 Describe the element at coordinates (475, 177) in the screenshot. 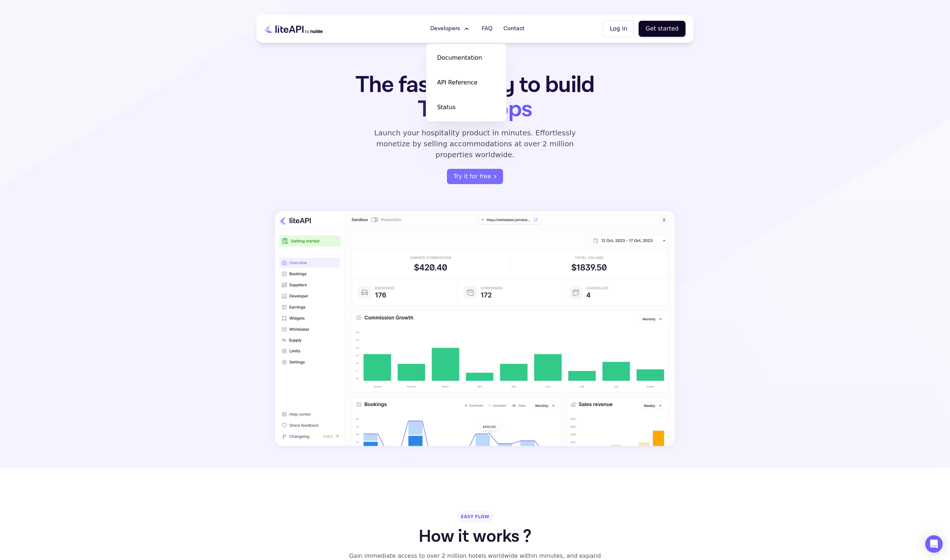

I see `button: Try it for free` at that location.